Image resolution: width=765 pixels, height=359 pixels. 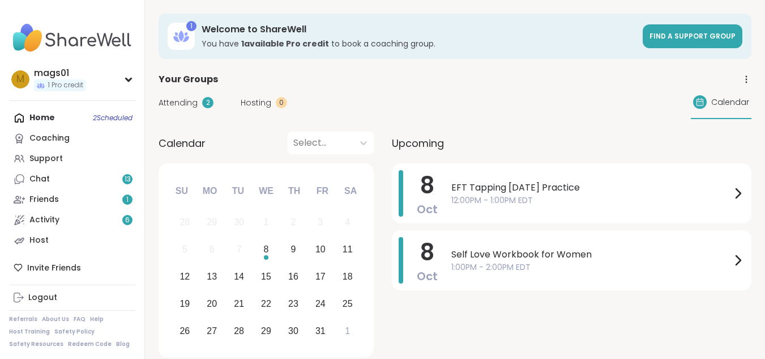 I want to click on div: 0, so click(x=282, y=103).